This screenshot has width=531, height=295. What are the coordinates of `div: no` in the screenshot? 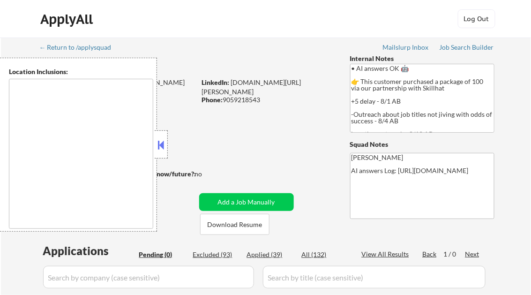 It's located at (208, 174).